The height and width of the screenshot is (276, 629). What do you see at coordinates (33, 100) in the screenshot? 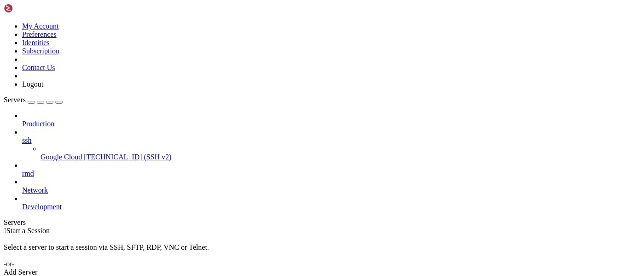
I see `a: Servers` at bounding box center [33, 100].